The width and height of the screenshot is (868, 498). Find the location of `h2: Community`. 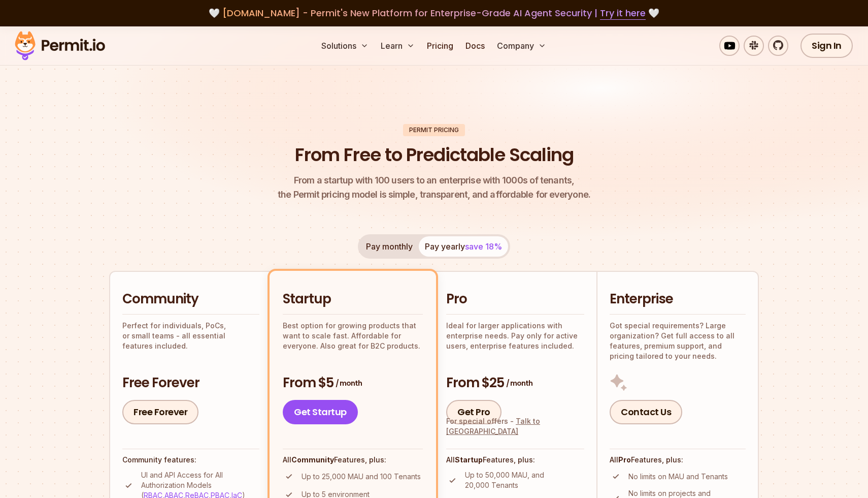

h2: Community is located at coordinates (191, 299).